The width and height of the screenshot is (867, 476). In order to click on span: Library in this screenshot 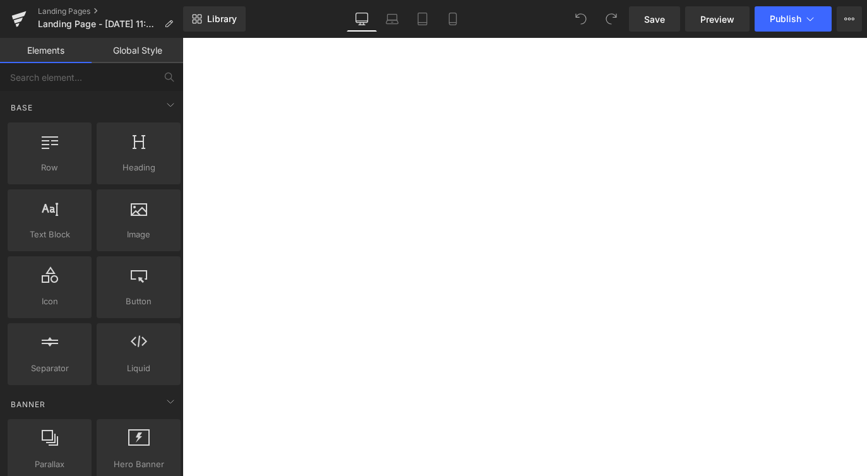, I will do `click(222, 19)`.